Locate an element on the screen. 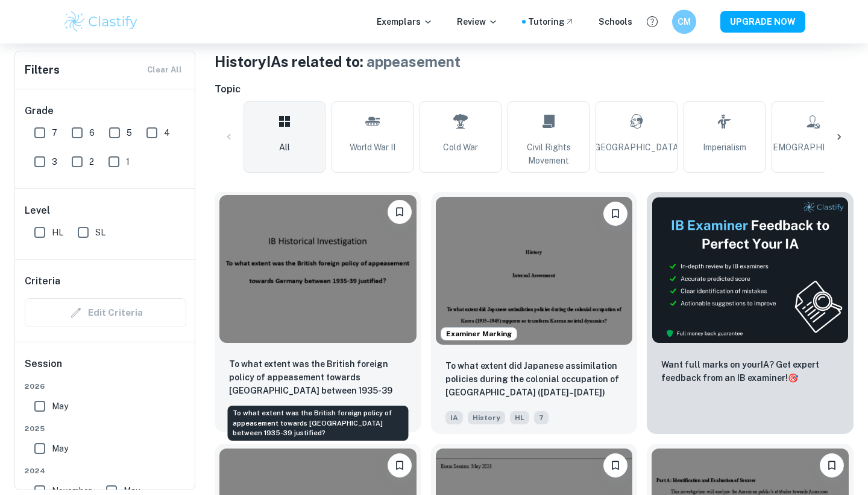 The height and width of the screenshot is (495, 868). a: Clastify logo is located at coordinates (101, 22).